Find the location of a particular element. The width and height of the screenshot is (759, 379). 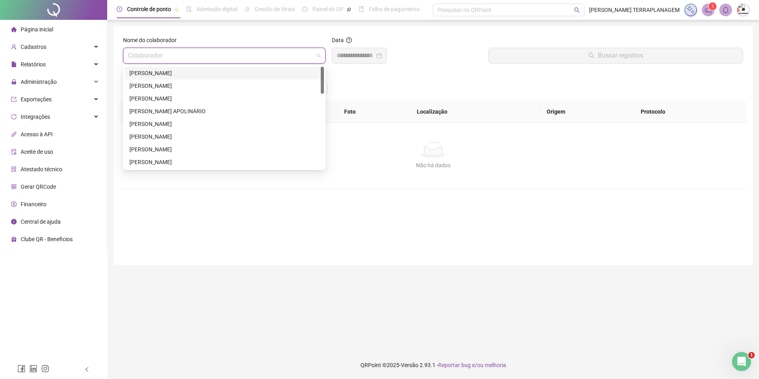

div: ADELINO GOMES NETO is located at coordinates (224, 86).